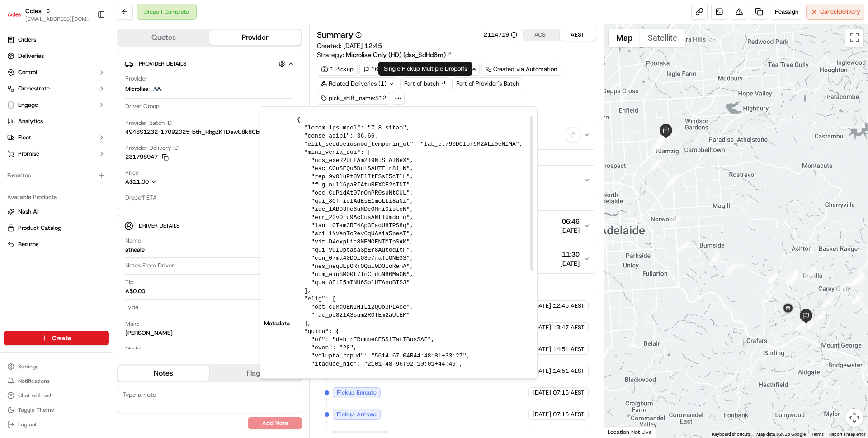 The height and width of the screenshot is (438, 868). I want to click on div: A$0.00, so click(136, 291).